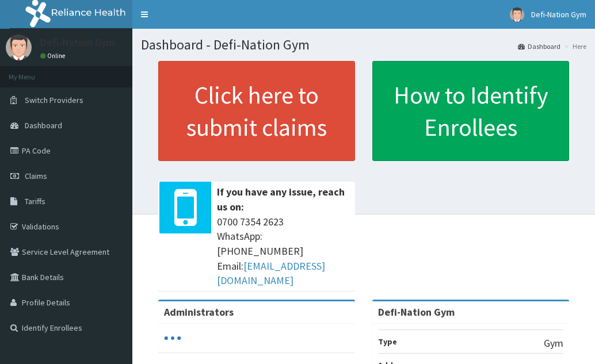 The image size is (595, 364). Describe the element at coordinates (173, 339) in the screenshot. I see `svg: audio-loading` at that location.